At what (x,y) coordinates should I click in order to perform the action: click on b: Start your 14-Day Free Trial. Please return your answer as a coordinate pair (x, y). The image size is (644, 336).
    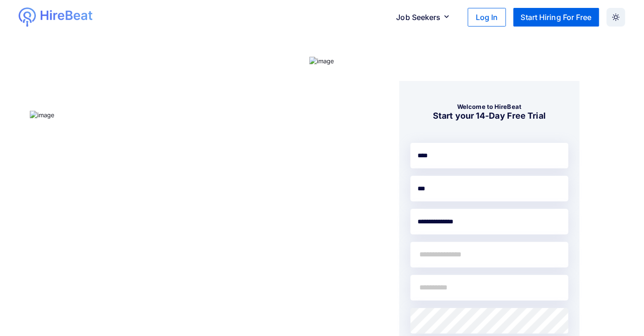
    Looking at the image, I should click on (490, 116).